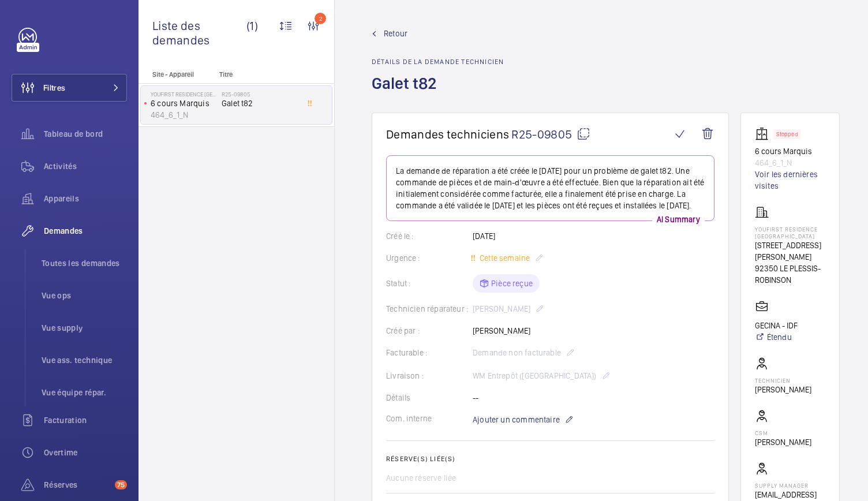  I want to click on a: Étendu, so click(776, 337).